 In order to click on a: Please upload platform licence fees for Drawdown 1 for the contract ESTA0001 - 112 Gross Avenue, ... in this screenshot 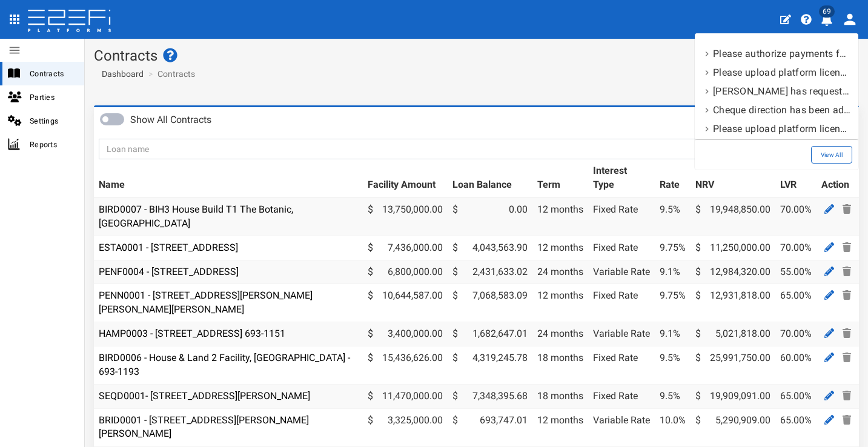, I will do `click(777, 128)`.